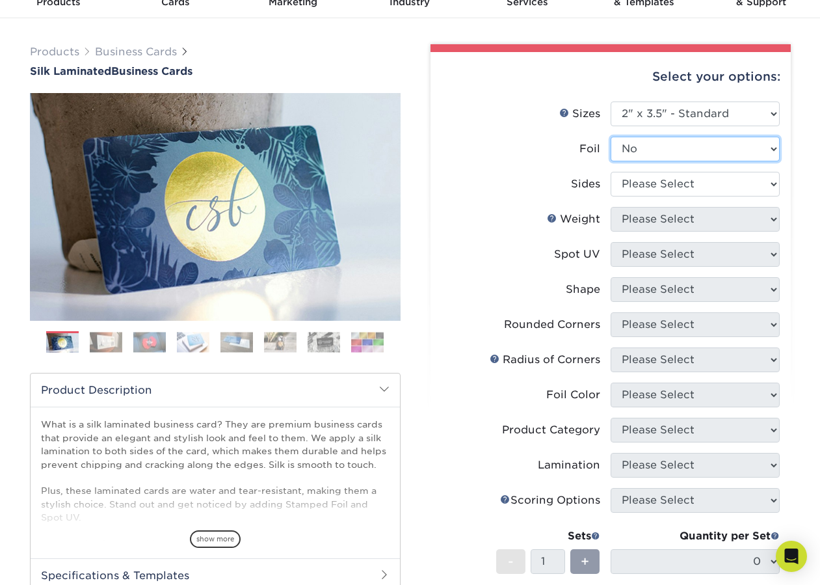 The width and height of the screenshot is (820, 585). Describe the element at coordinates (573, 395) in the screenshot. I see `div: Foil Color` at that location.